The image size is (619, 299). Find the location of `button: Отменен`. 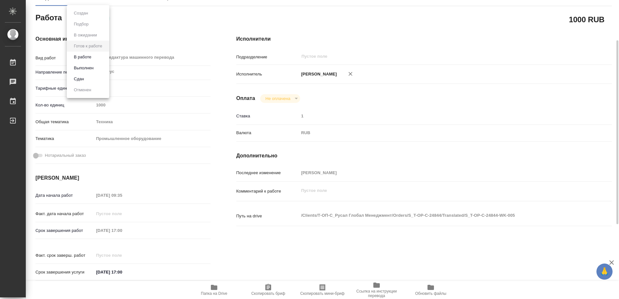

button: Отменен is located at coordinates (82, 90).